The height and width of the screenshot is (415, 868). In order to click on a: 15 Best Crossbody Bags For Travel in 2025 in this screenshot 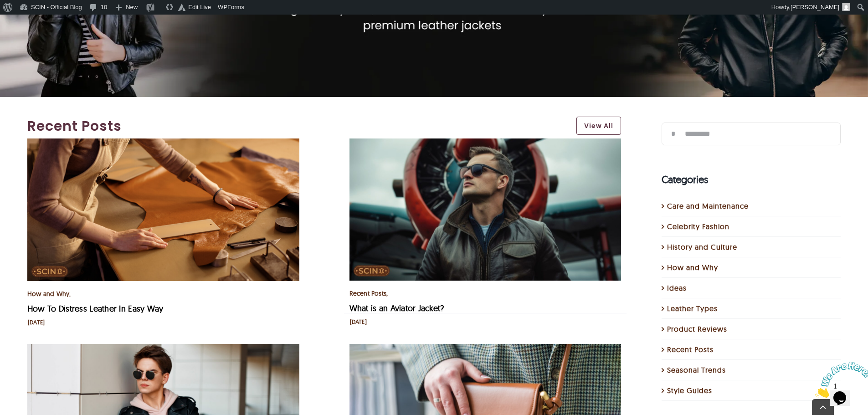, I will do `click(485, 350)`.